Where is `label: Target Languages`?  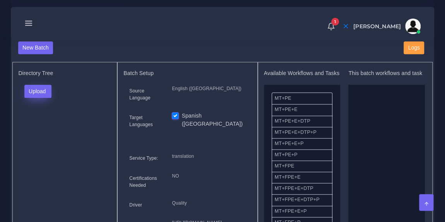
label: Target Languages is located at coordinates (145, 121).